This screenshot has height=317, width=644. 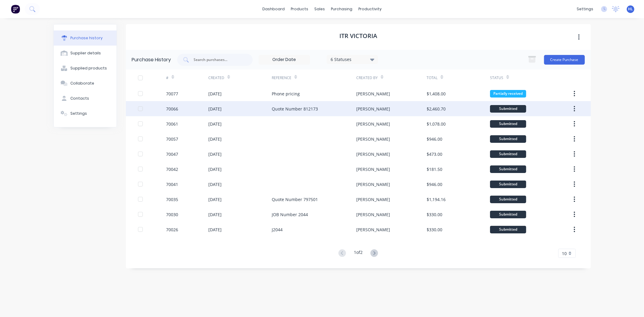 I want to click on div: sales, so click(x=320, y=9).